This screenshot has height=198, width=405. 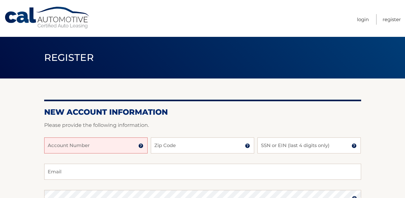 I want to click on input: Account Number, so click(x=96, y=145).